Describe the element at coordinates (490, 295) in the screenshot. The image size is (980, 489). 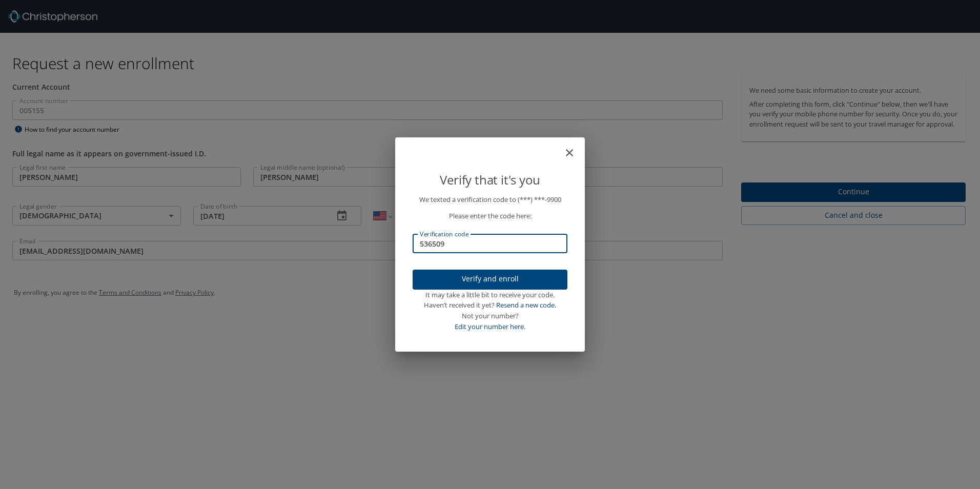
I see `div: It may take a little bit to receive your code.` at that location.